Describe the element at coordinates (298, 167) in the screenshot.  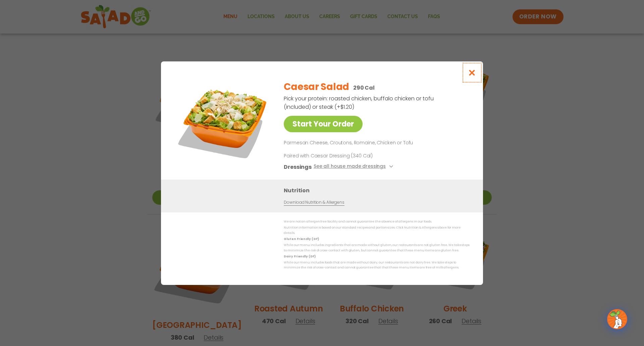
I see `h3: Dressings` at that location.